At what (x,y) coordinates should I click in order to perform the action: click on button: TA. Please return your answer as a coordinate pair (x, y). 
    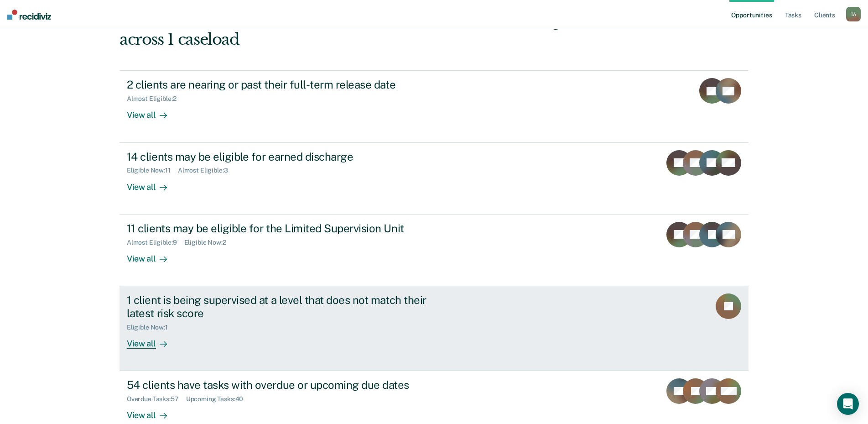
    Looking at the image, I should click on (853, 14).